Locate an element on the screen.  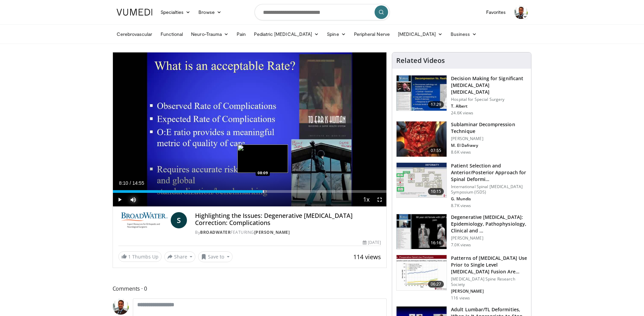
span: Comments 0 is located at coordinates (250, 289).